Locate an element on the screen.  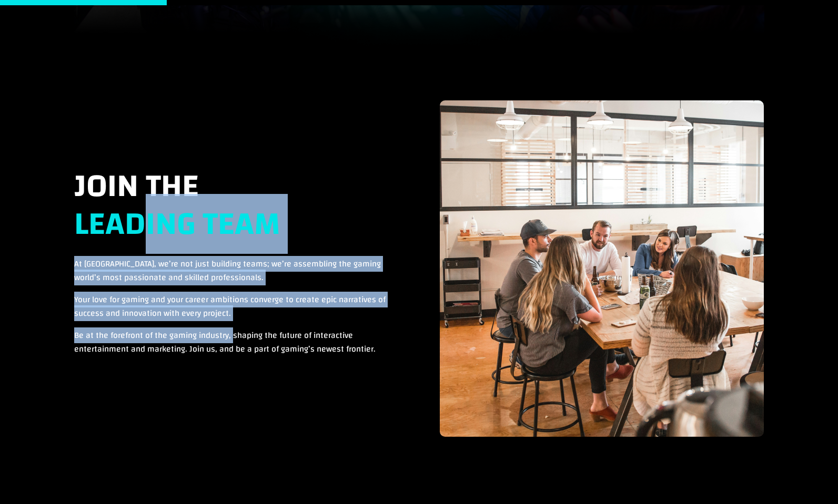
div: Chat Widget is located at coordinates (811, 479).